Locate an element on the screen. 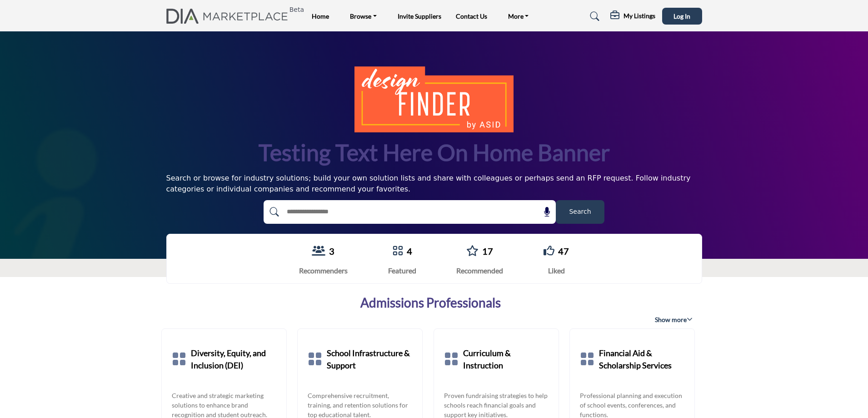 This screenshot has width=868, height=418. a: 3 is located at coordinates (332, 250).